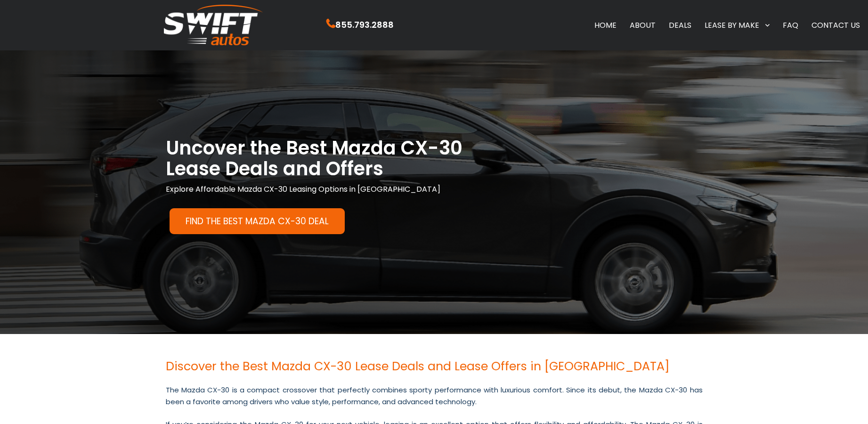 The height and width of the screenshot is (424, 868). Describe the element at coordinates (737, 25) in the screenshot. I see `a: LEASE BY MAKE` at that location.